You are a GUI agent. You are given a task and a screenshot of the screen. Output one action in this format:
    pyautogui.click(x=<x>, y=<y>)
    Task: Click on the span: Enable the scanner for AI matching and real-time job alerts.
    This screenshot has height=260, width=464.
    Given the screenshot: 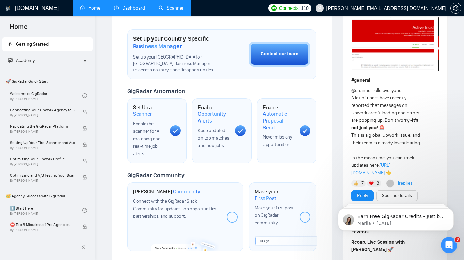 What is the action you would take?
    pyautogui.click(x=147, y=139)
    